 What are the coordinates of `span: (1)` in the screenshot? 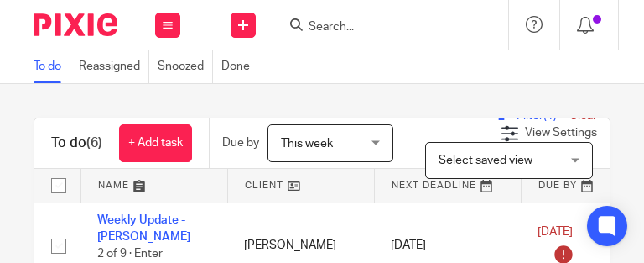 It's located at (550, 115).